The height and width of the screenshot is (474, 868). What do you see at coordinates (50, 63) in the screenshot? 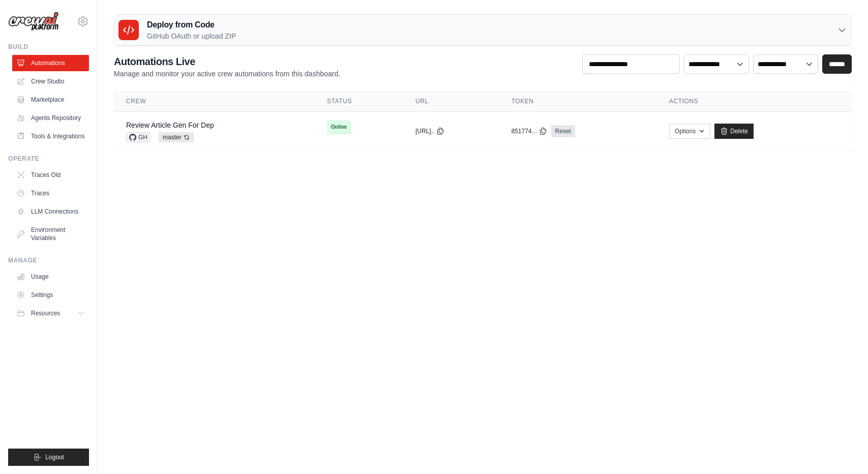
I see `a: Automations` at bounding box center [50, 63].